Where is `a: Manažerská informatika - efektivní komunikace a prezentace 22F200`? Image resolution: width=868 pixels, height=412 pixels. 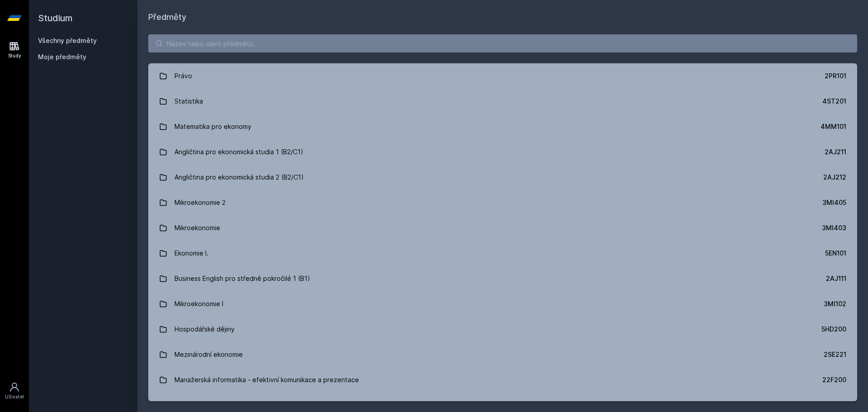 a: Manažerská informatika - efektivní komunikace a prezentace 22F200 is located at coordinates (503, 380).